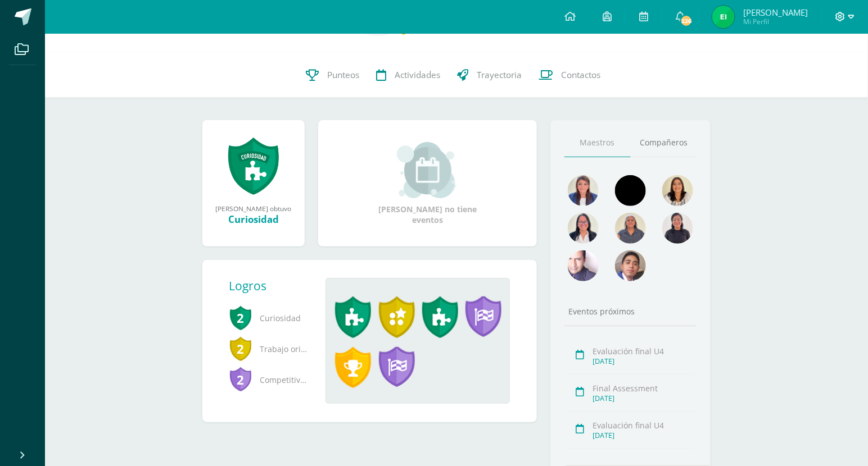  I want to click on div: Eventos próximos, so click(631, 311).